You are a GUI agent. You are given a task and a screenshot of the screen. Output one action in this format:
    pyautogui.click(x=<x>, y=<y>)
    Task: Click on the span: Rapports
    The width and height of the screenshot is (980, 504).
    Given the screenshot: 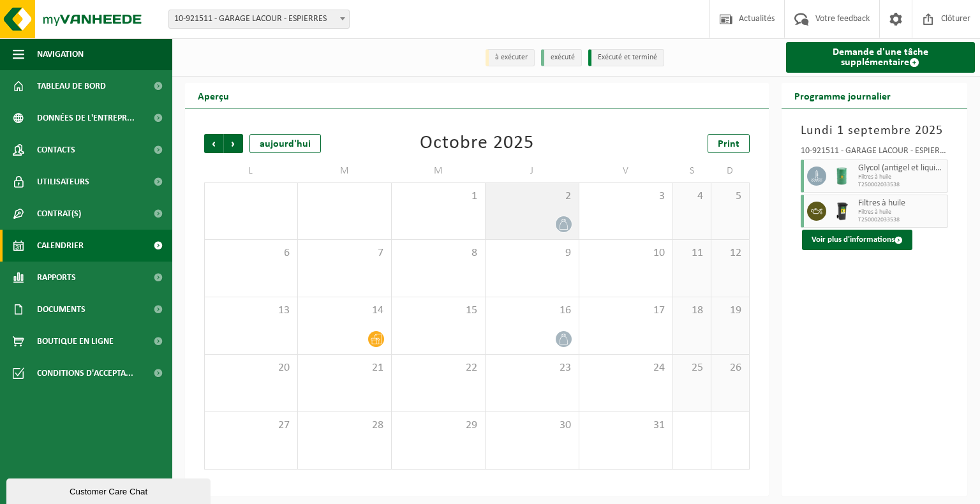 What is the action you would take?
    pyautogui.click(x=56, y=277)
    